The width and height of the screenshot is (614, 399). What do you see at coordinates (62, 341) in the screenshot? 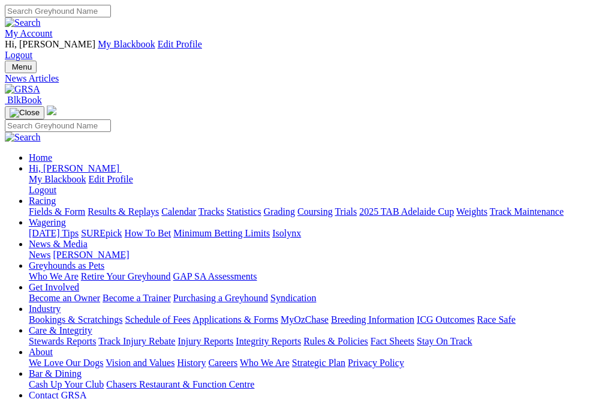
I see `a: Stewards Reports` at bounding box center [62, 341].